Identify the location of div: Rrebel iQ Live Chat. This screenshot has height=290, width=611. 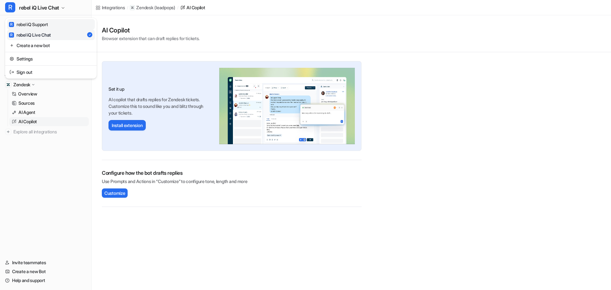
(51, 48).